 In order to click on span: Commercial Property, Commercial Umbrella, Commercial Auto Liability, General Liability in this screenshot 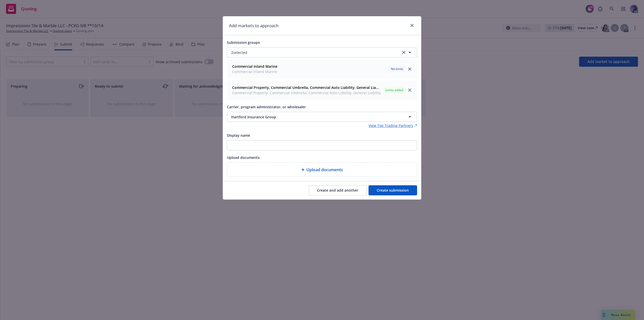, I will do `click(306, 93)`.